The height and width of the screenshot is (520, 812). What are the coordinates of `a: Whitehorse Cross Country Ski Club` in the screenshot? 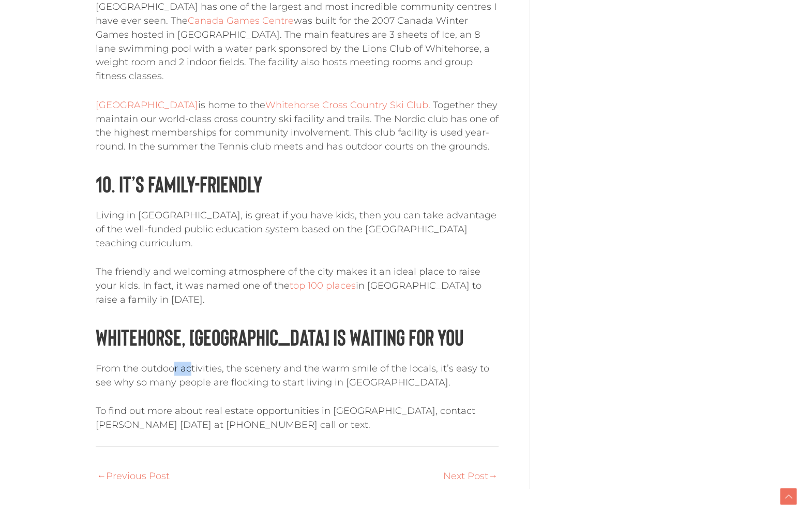 It's located at (346, 105).